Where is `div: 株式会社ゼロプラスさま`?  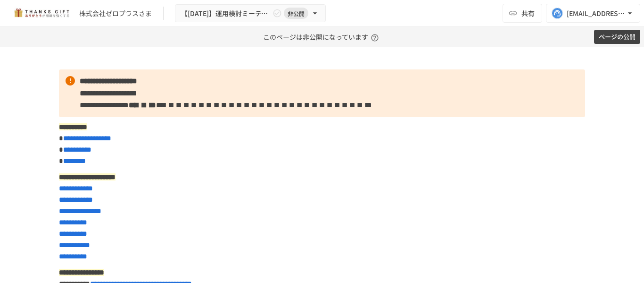 div: 株式会社ゼロプラスさま is located at coordinates (115, 13).